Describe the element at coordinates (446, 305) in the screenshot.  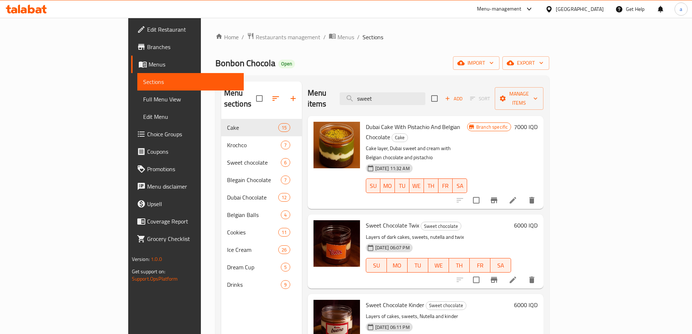
I see `span: Sweet chocolate` at that location.